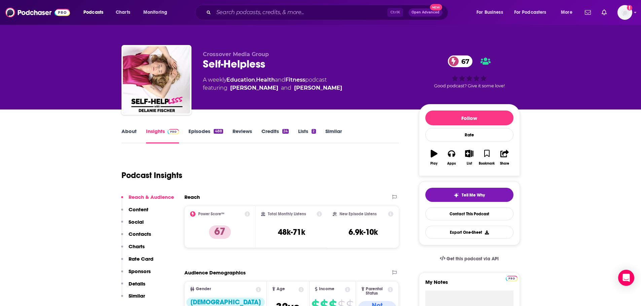 The width and height of the screenshot is (641, 306). I want to click on img: Self-Helpless, so click(156, 80).